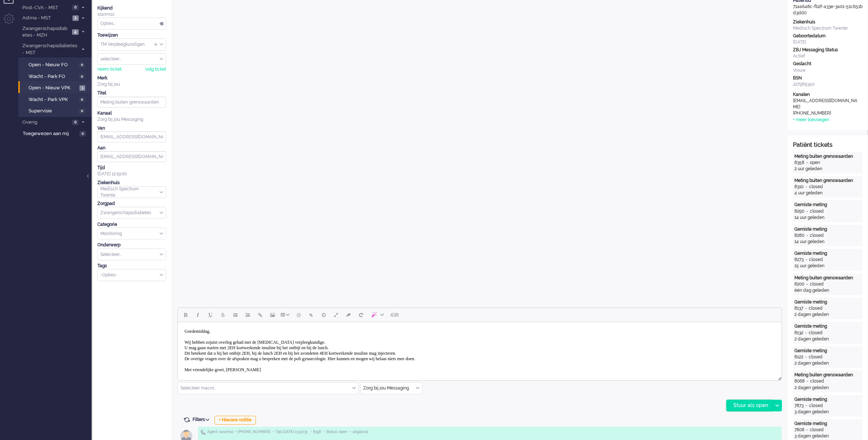 Image resolution: width=868 pixels, height=440 pixels. I want to click on div: Onderwerp, so click(131, 245).